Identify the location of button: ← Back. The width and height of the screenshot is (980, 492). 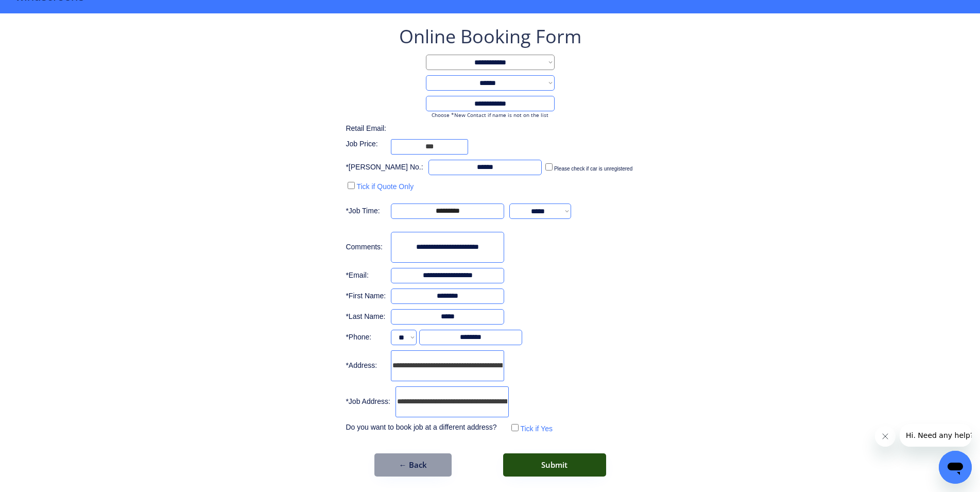
(413, 465).